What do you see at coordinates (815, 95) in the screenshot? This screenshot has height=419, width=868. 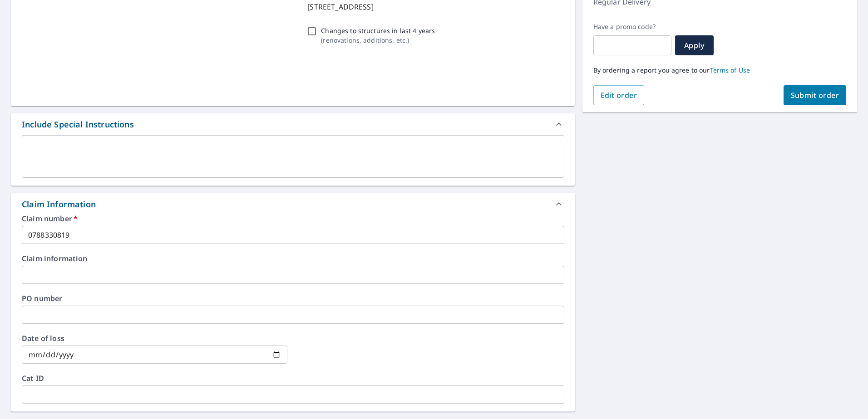 I see `button: Submit order` at bounding box center [815, 95].